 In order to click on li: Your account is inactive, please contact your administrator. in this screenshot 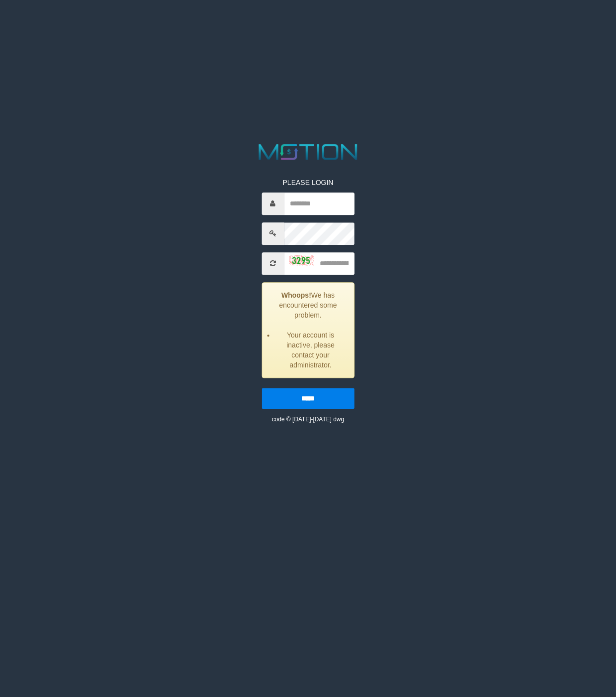, I will do `click(310, 350)`.